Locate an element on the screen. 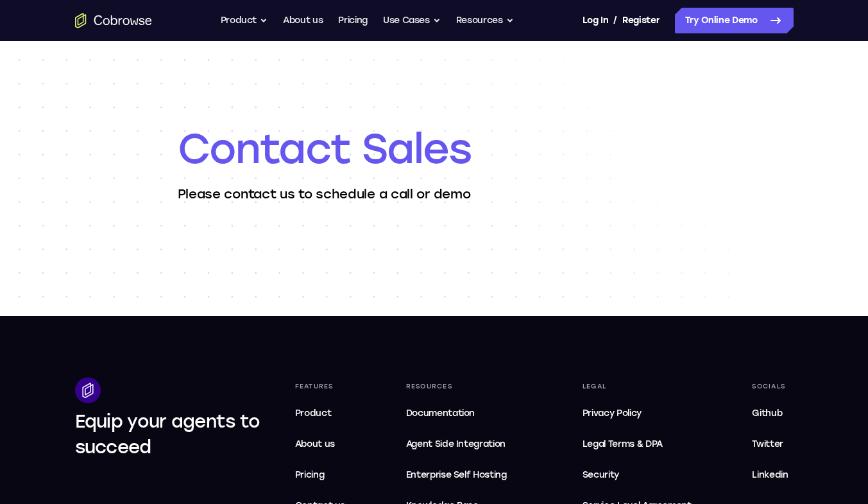 The image size is (868, 504). a: Privacy Policy is located at coordinates (637, 413).